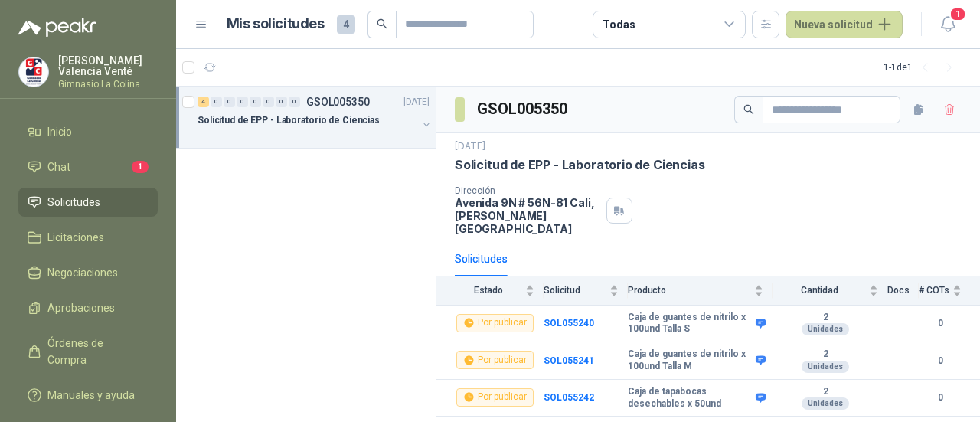 The image size is (980, 422). Describe the element at coordinates (523, 108) in the screenshot. I see `h3: GSOL005350` at that location.